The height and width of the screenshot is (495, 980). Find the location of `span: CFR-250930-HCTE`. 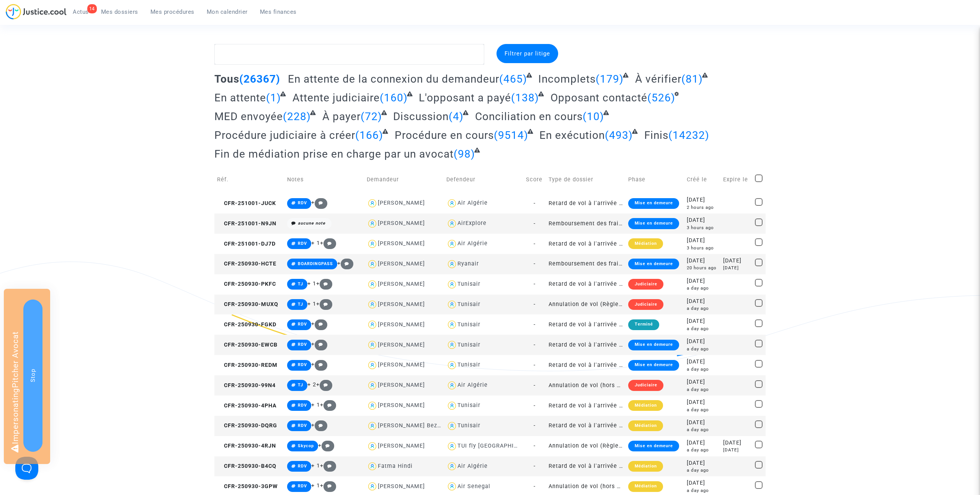

span: CFR-250930-HCTE is located at coordinates (246, 264).